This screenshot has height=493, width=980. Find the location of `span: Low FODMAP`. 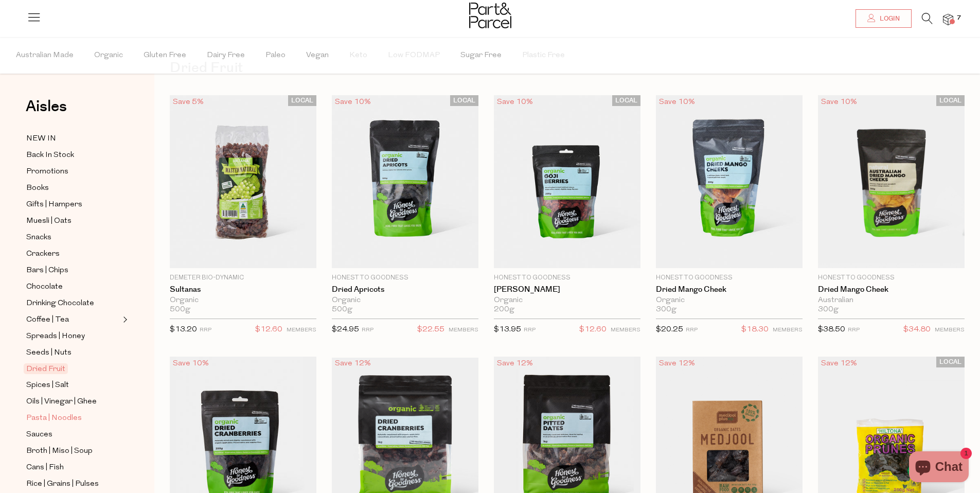

span: Low FODMAP is located at coordinates (413, 56).